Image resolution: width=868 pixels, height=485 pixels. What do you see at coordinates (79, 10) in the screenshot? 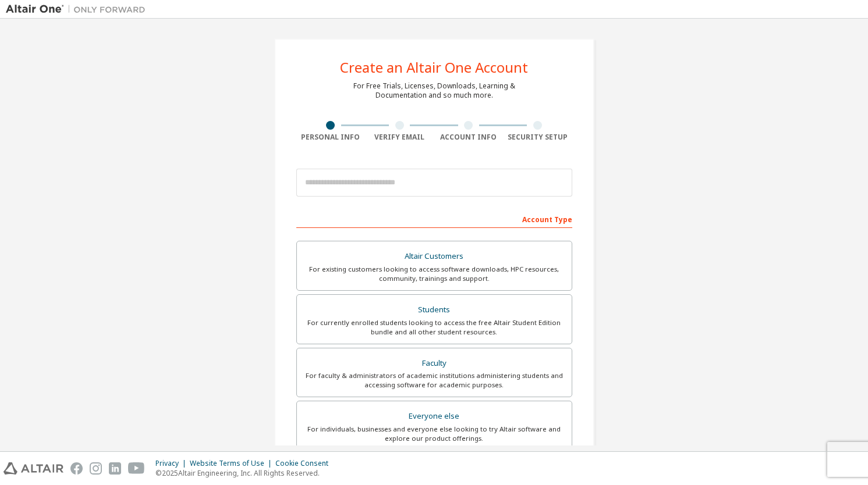
I see `img: Altair One` at bounding box center [79, 10].